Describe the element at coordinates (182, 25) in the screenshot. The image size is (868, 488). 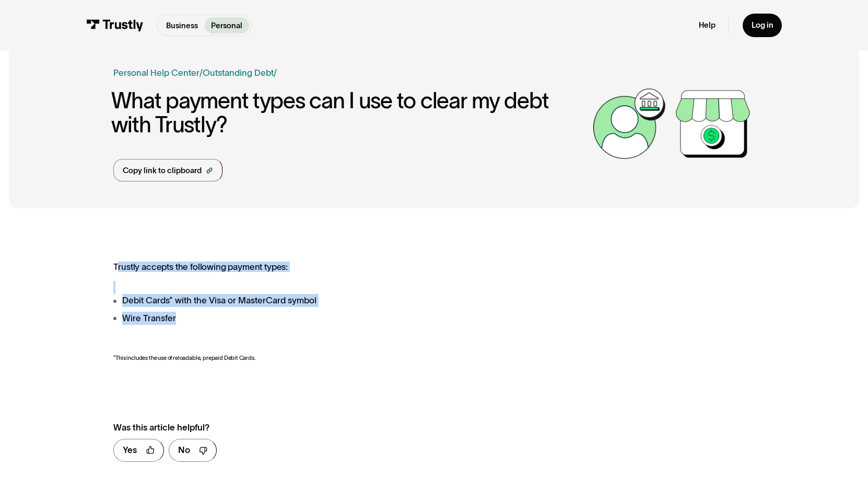
I see `a: Business` at that location.